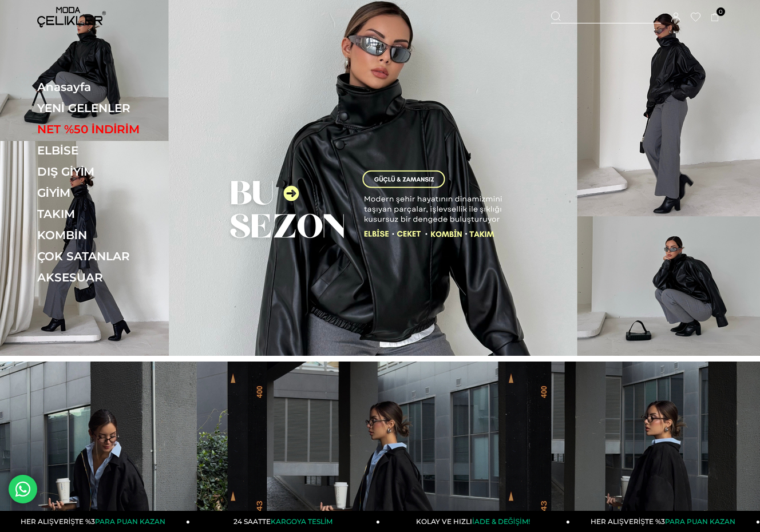 This screenshot has width=760, height=532. What do you see at coordinates (115, 150) in the screenshot?
I see `a: ELBİSE` at bounding box center [115, 150].